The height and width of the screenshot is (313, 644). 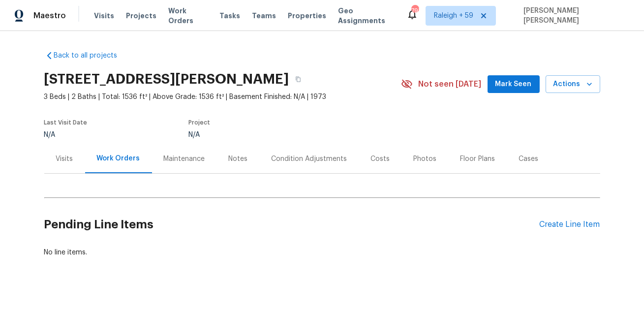 I want to click on div: Work Orders, so click(x=119, y=159).